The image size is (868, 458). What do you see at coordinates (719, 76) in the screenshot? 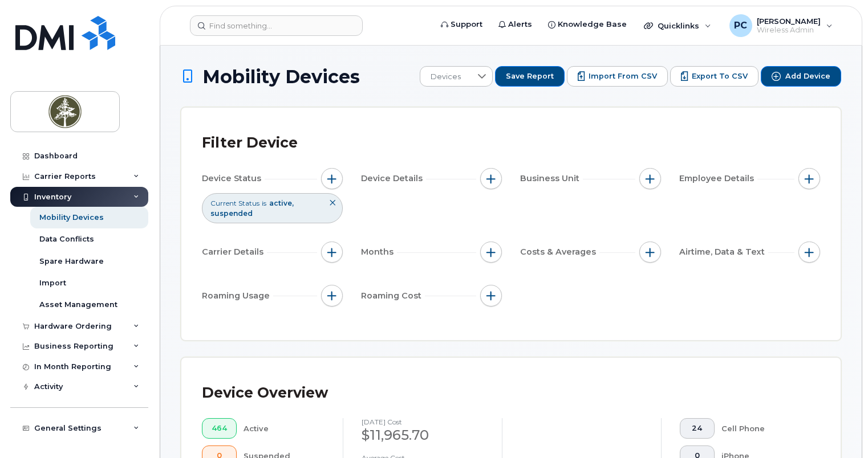
I see `span: Export to CSV` at bounding box center [719, 76].